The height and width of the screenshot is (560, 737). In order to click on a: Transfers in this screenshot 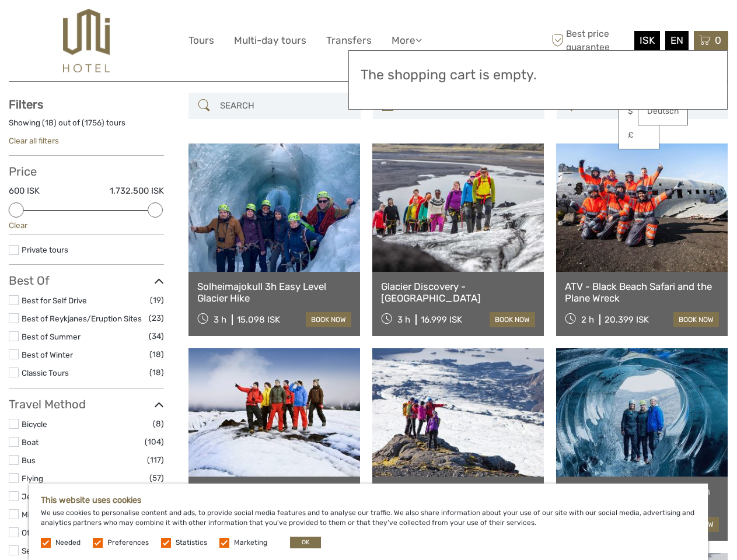, I will do `click(349, 41)`.